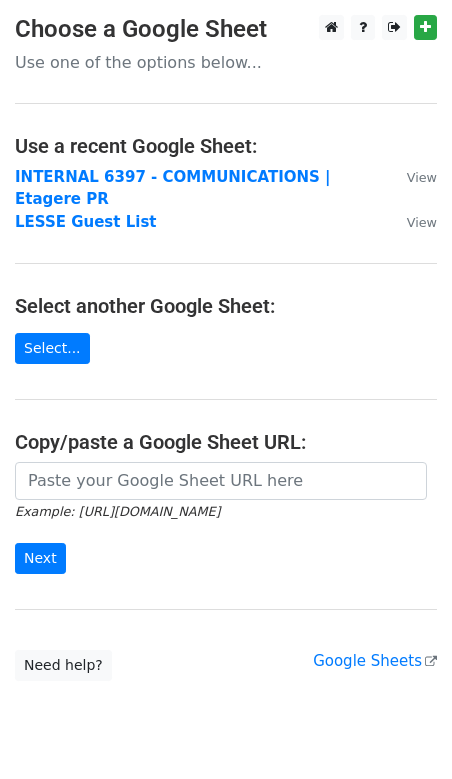 Image resolution: width=452 pixels, height=779 pixels. I want to click on h4: Select another Google Sheet:, so click(226, 306).